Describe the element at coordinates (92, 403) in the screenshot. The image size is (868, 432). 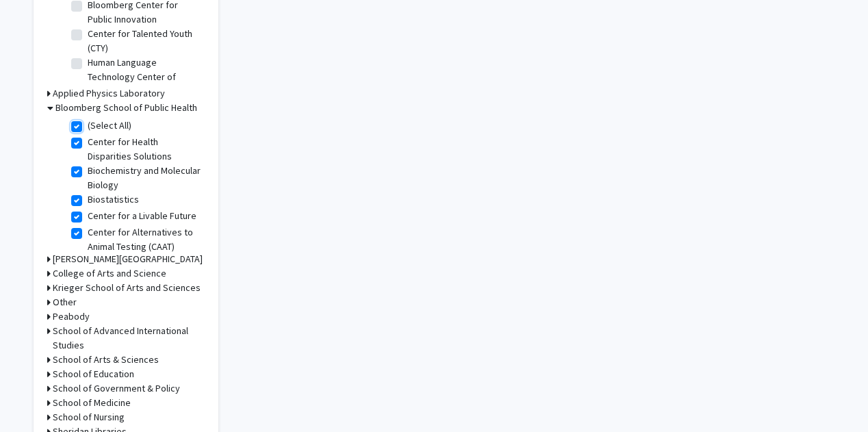
I see `h3: School of Medicine` at that location.